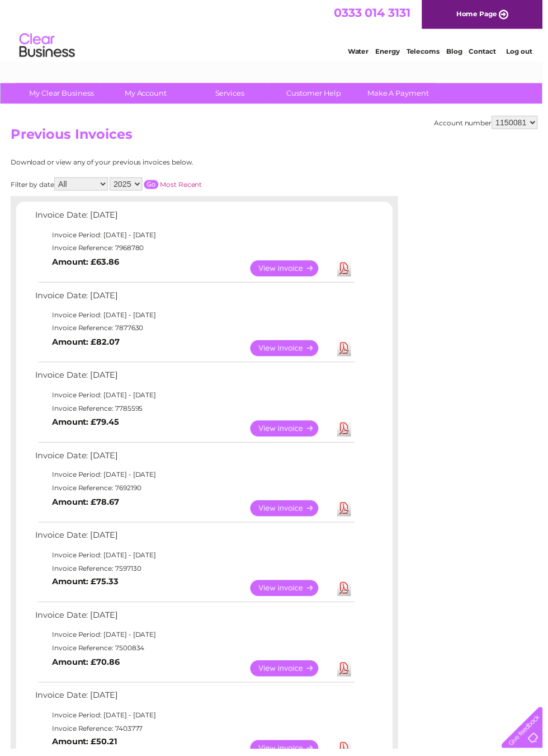 The image size is (548, 756). What do you see at coordinates (48, 46) in the screenshot?
I see `img: logo.png` at bounding box center [48, 46].